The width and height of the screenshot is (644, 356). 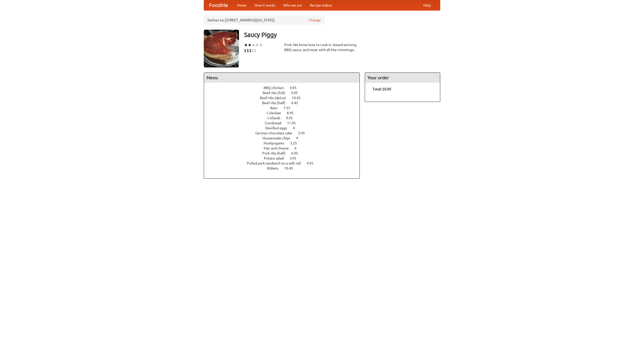 What do you see at coordinates (265, 5) in the screenshot?
I see `a: How it works` at bounding box center [265, 5].